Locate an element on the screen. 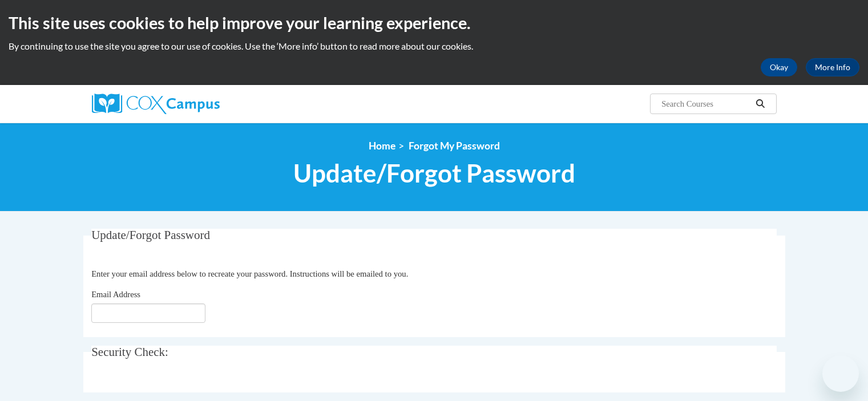 The width and height of the screenshot is (868, 401). span: Security Check: is located at coordinates (130, 352).